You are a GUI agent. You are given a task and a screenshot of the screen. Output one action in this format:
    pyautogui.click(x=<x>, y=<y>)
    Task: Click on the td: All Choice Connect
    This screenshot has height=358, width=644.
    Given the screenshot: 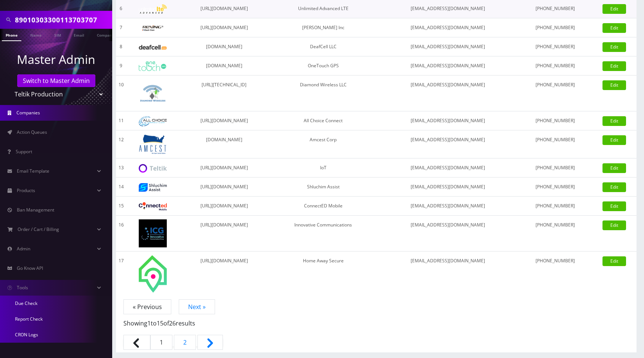 What is the action you would take?
    pyautogui.click(x=323, y=120)
    